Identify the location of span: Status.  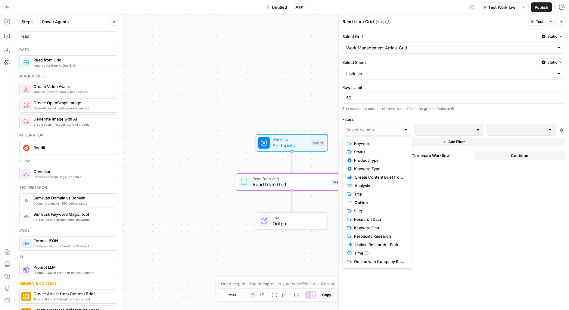
(379, 152).